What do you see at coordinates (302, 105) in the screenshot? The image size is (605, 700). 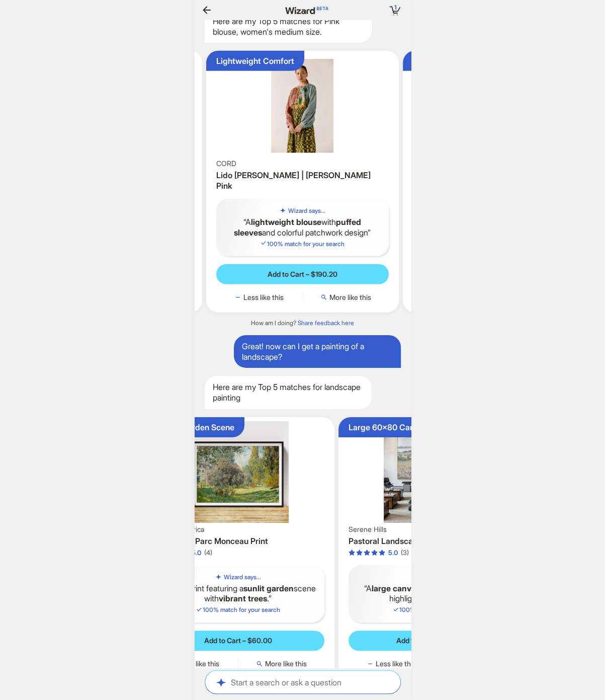 I see `img: Lido Alice blouse | Dusty Pink` at bounding box center [302, 105].